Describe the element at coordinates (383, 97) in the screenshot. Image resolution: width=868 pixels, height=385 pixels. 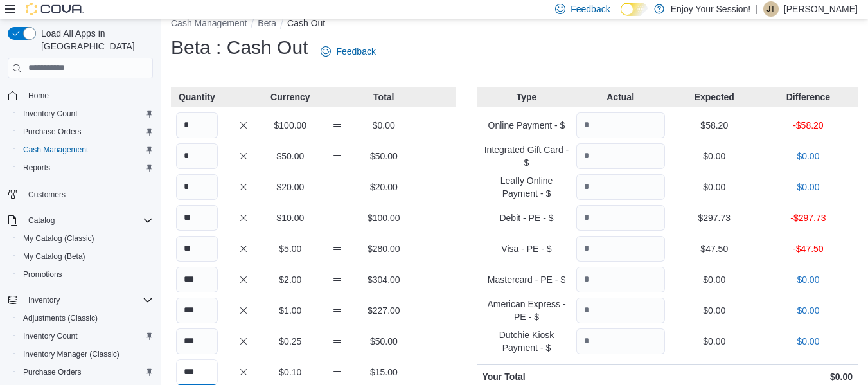
I see `p: Total` at that location.